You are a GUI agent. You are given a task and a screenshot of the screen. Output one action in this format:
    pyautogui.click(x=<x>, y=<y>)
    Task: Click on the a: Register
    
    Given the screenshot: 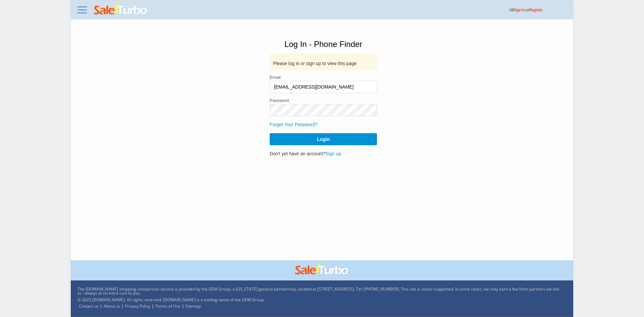 What is the action you would take?
    pyautogui.click(x=536, y=10)
    